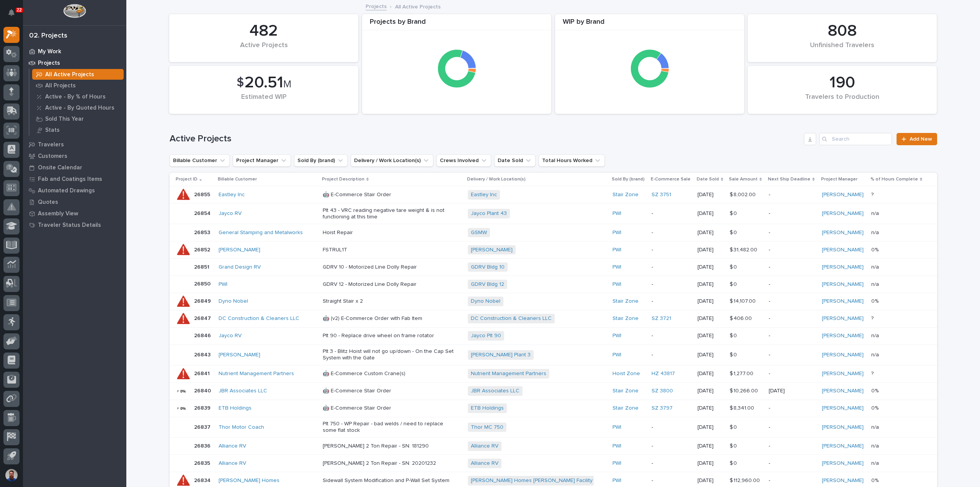  Describe the element at coordinates (15, 15) in the screenshot. I see `div: Notifications22` at that location.